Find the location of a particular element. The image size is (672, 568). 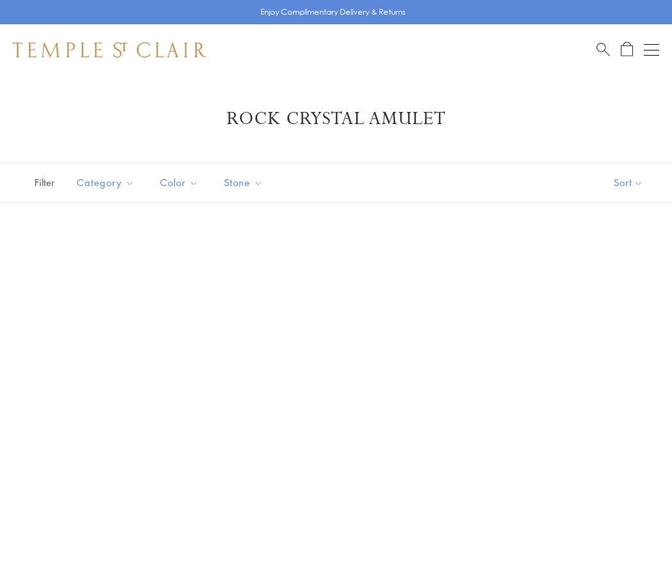

button: Open navigation is located at coordinates (651, 50).